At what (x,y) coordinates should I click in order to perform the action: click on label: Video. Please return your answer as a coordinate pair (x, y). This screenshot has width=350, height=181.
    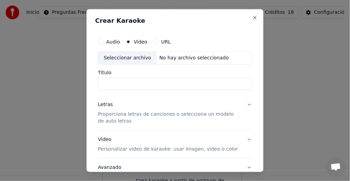
    Looking at the image, I should click on (140, 42).